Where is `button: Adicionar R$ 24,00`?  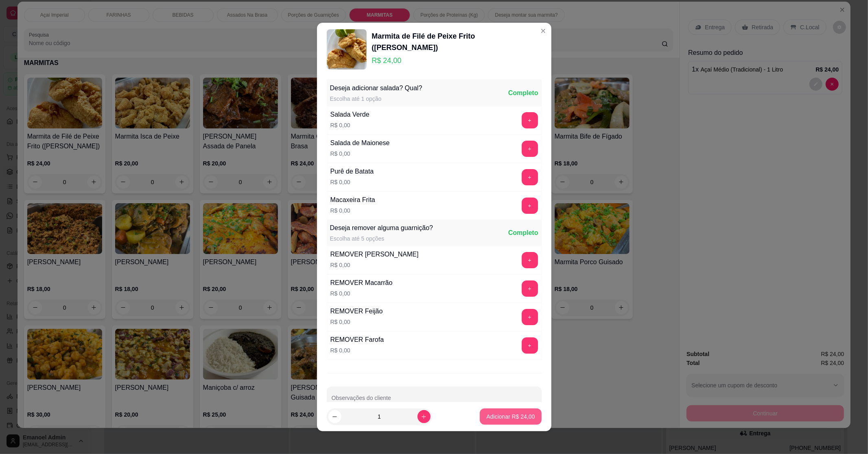 button: Adicionar R$ 24,00 is located at coordinates (510, 416).